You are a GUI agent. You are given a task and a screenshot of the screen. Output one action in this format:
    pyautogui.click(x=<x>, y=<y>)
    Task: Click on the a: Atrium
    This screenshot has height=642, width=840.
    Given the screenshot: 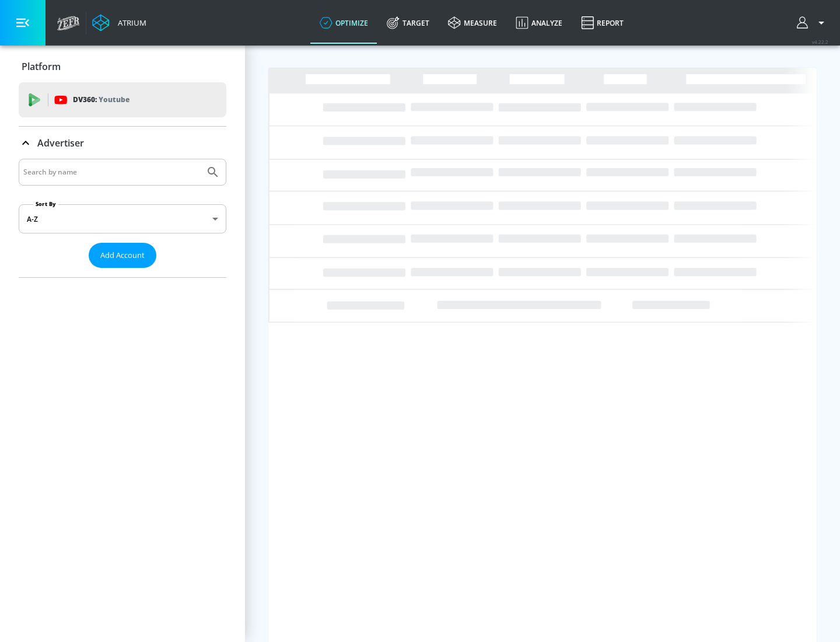 What is the action you would take?
    pyautogui.click(x=119, y=23)
    